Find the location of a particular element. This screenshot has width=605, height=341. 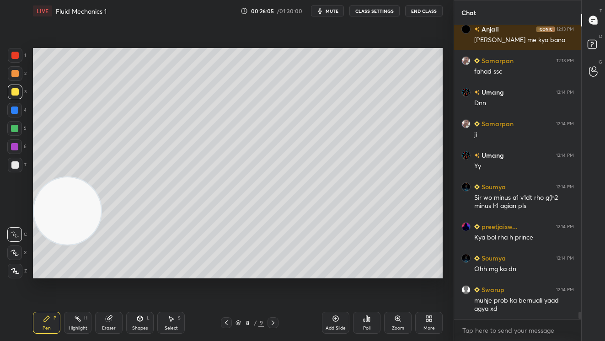

div: ji is located at coordinates (524, 135).